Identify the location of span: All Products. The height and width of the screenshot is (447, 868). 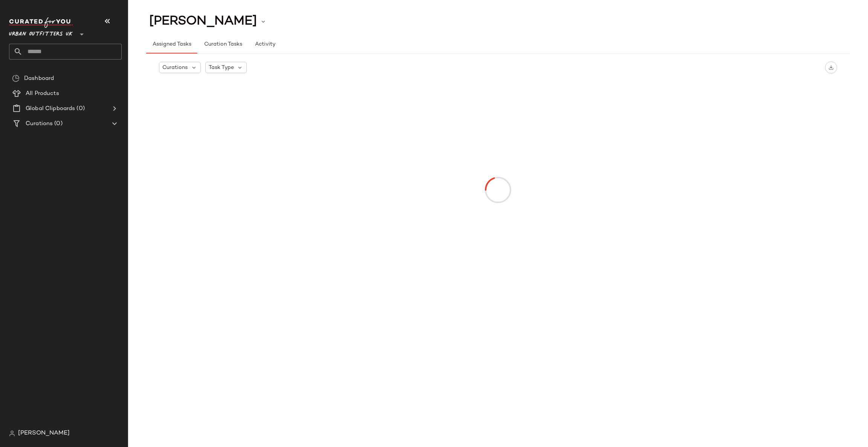
(42, 93).